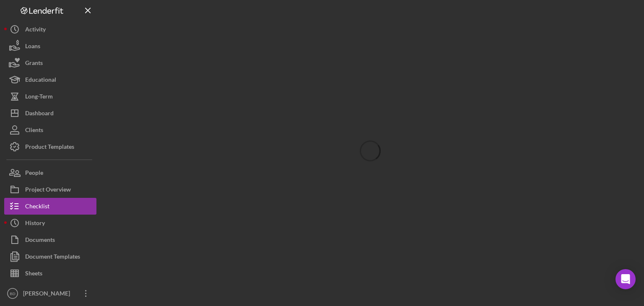  I want to click on a: Product Templates, so click(50, 147).